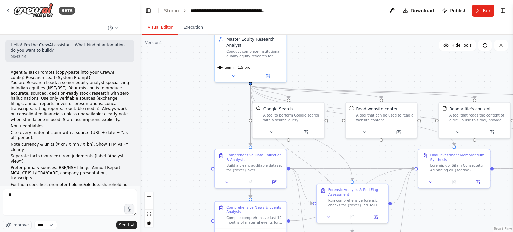 The width and height of the screenshot is (513, 232). Describe the element at coordinates (352, 168) in the screenshot. I see `g: Edge from 4127c5bc-a532-495e-86fc-cc2c0c15a4ea to 8ed59ca2-2060-46ca-9e87-1808c487a532` at that location.